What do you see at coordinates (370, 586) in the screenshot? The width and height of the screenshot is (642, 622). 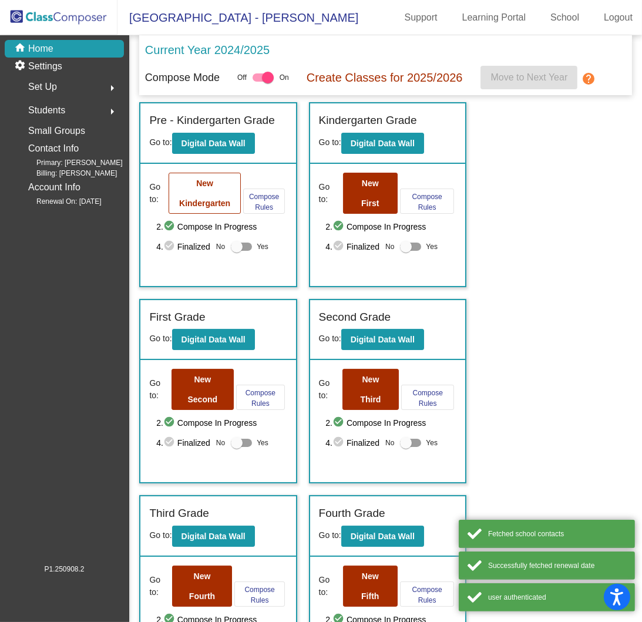 I see `button: New Fifth` at bounding box center [370, 586].